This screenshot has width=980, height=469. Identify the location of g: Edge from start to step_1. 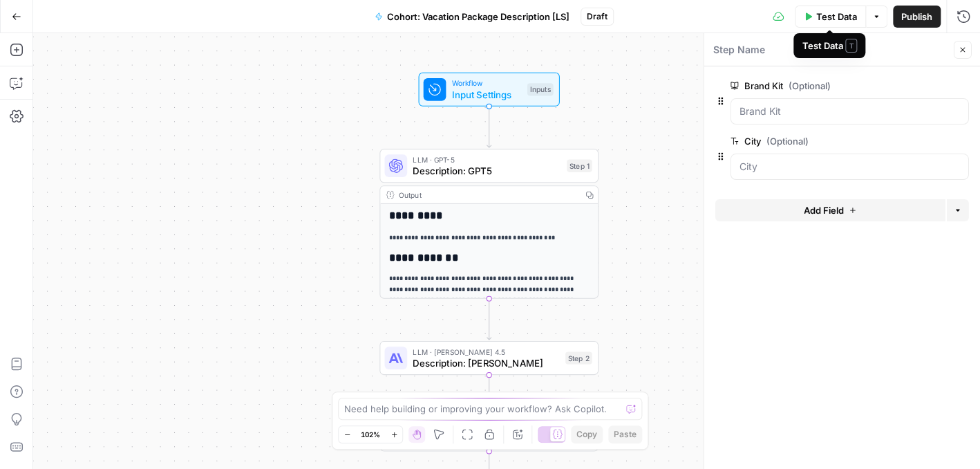
(488, 127).